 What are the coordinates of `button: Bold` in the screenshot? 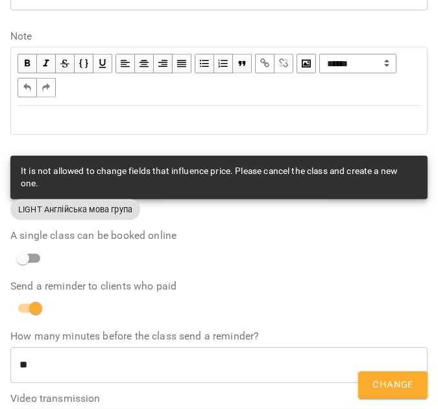 It's located at (27, 64).